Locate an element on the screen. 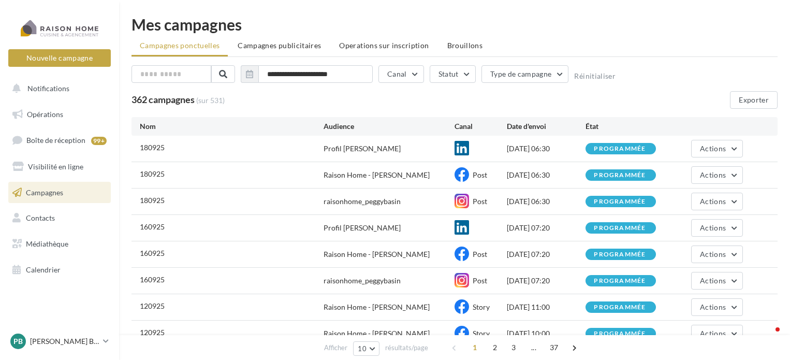 Image resolution: width=790 pixels, height=360 pixels. span: 362 campagnes is located at coordinates (163, 99).